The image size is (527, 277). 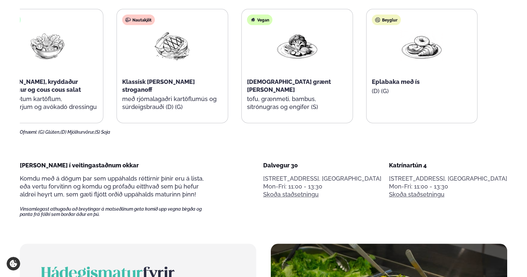 I want to click on span: (D) Mjólkurvörur,, so click(x=78, y=132).